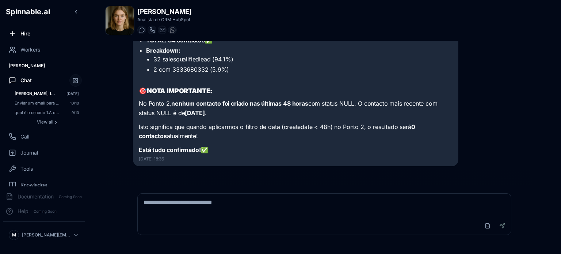 This screenshot has height=254, width=561. Describe the element at coordinates (45, 122) in the screenshot. I see `span: View all` at that location.